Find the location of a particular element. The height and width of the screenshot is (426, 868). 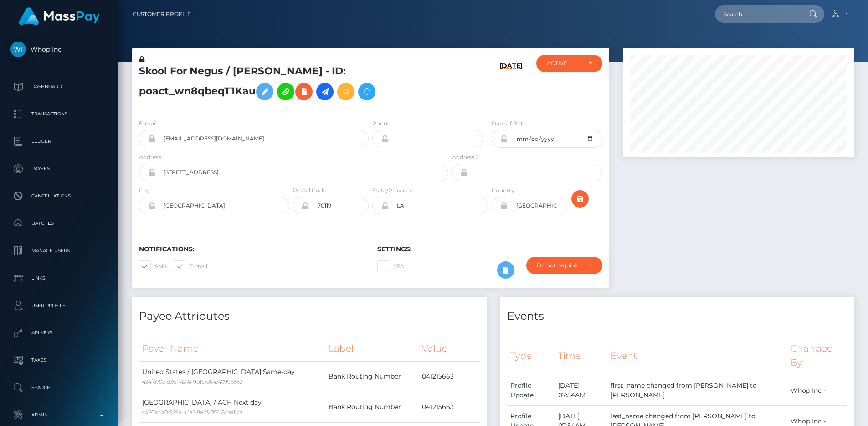

p: Ledger is located at coordinates (59, 141).